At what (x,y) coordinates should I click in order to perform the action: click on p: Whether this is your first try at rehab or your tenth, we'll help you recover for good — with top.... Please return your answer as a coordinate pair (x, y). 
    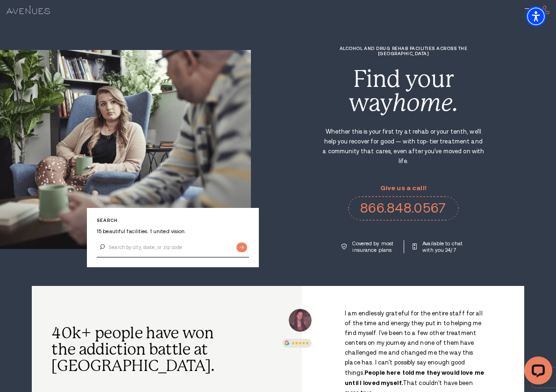
    Looking at the image, I should click on (403, 146).